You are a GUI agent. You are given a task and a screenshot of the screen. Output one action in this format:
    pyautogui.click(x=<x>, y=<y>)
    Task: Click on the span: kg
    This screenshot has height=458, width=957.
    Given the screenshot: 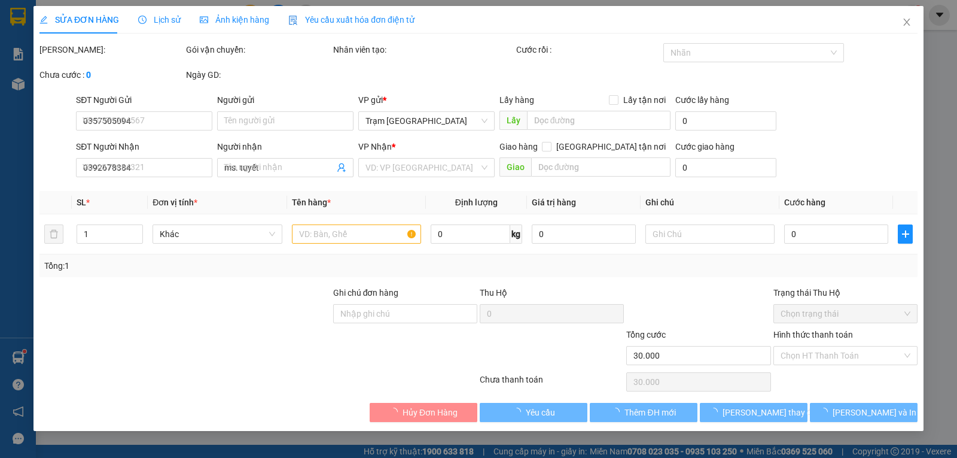 What is the action you would take?
    pyautogui.click(x=516, y=234)
    